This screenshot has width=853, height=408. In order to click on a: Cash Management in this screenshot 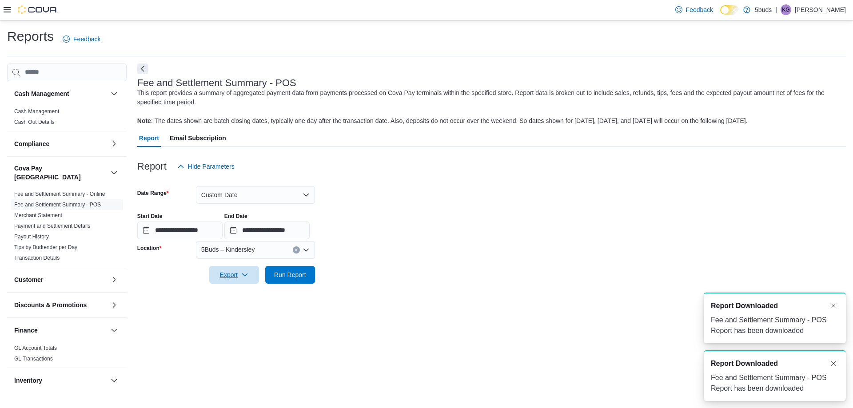, I will do `click(36, 111)`.